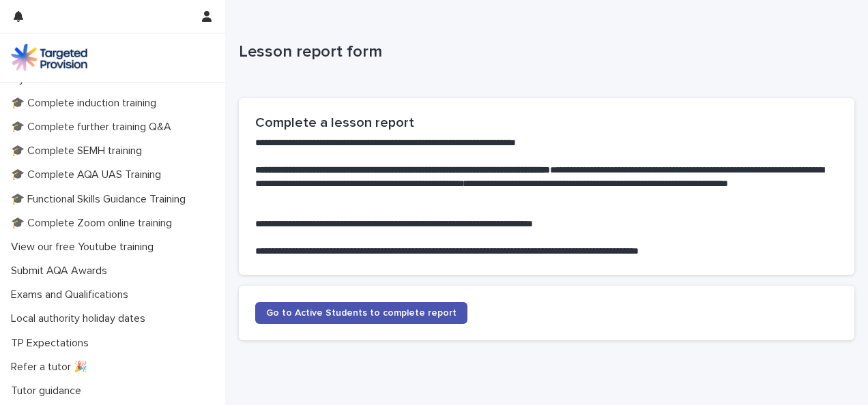  I want to click on p: Refer a tutor 🎉, so click(52, 367).